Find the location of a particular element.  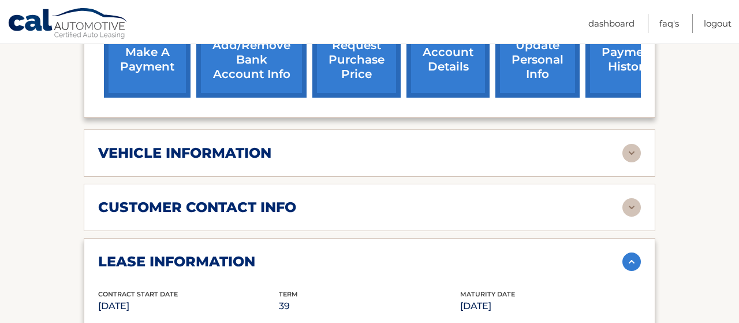

span: Maturity Date is located at coordinates (487, 294).